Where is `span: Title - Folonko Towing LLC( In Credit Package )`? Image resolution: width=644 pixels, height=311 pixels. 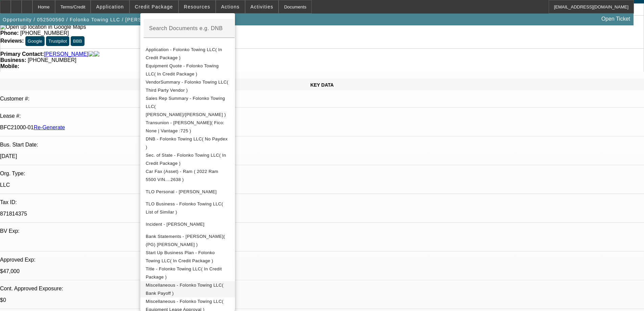
span: Title - Folonko Towing LLC( In Credit Package ) is located at coordinates (183, 273).